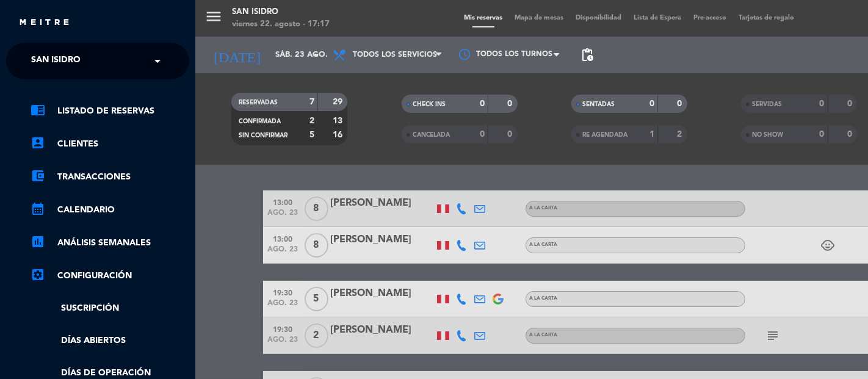 The width and height of the screenshot is (868, 379). What do you see at coordinates (110, 308) in the screenshot?
I see `a: Suscripción` at bounding box center [110, 308].